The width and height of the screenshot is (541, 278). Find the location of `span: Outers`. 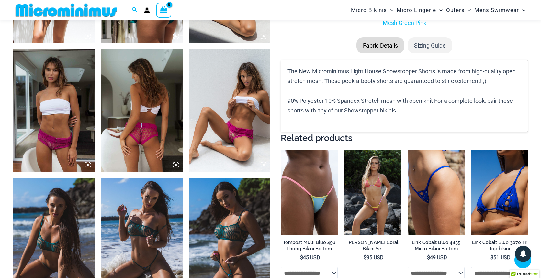

span: Outers is located at coordinates (455, 10).